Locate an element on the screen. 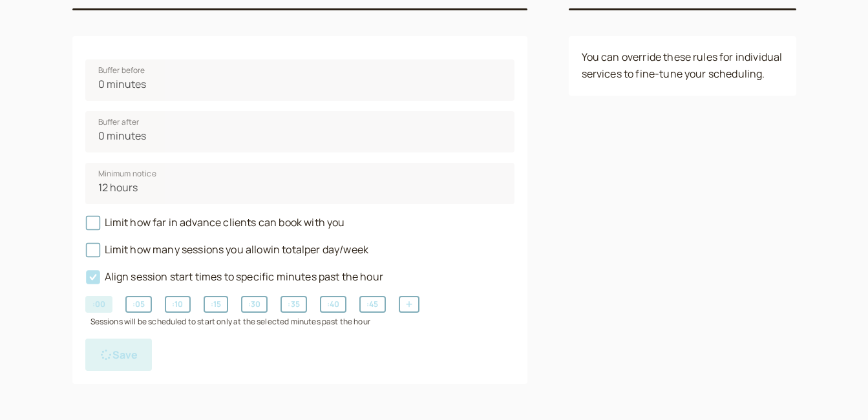 The width and height of the screenshot is (868, 420). span: Limit how many sessions you allow in total per day/week is located at coordinates (227, 249).